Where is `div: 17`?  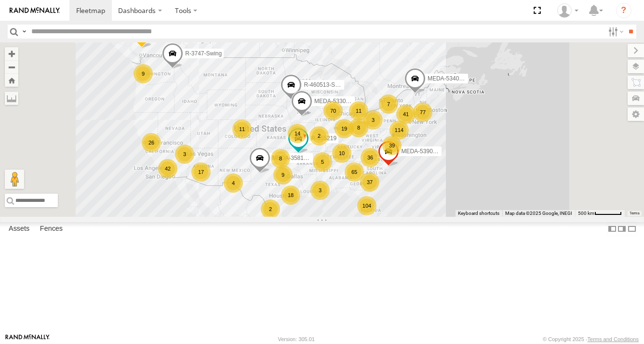
div: 17 is located at coordinates (201, 172).